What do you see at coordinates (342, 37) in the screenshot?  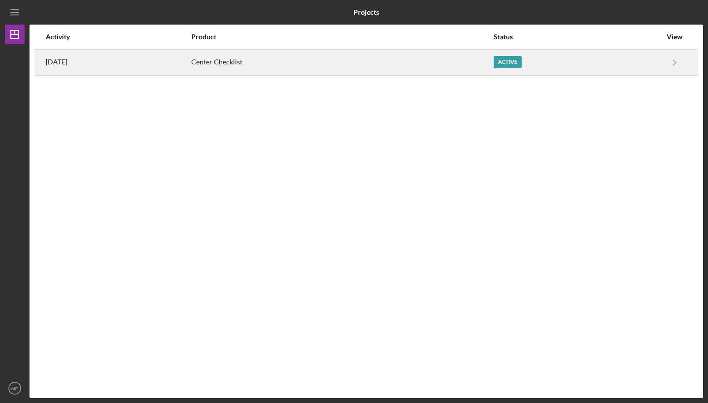 I see `div: Product` at bounding box center [342, 37].